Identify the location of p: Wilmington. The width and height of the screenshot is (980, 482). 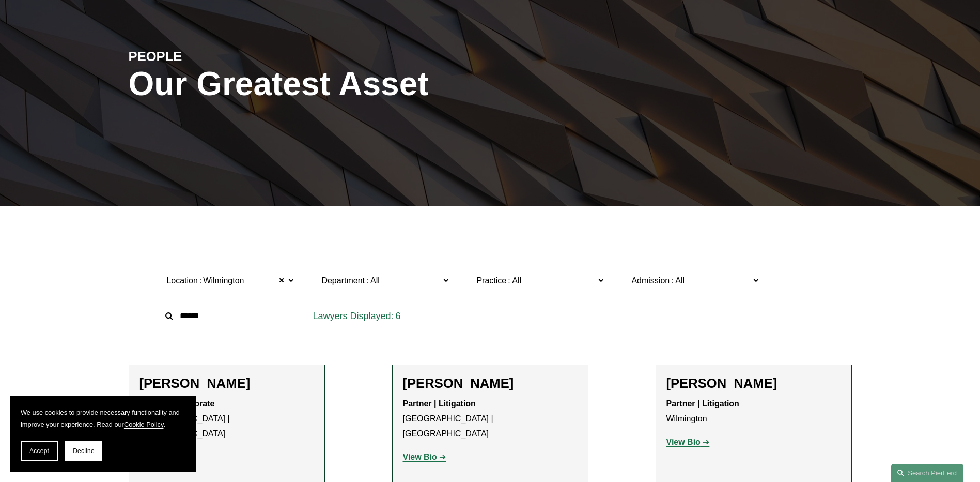
(754, 411).